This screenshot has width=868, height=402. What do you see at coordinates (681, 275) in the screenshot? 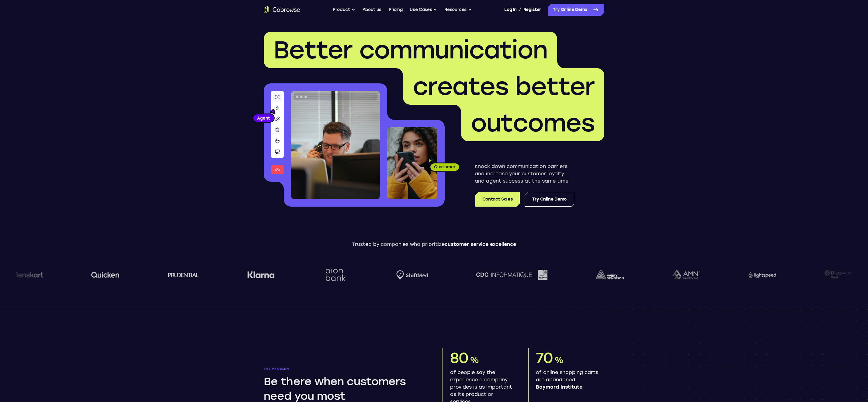
I see `img: AMN Healthcare` at bounding box center [681, 275].